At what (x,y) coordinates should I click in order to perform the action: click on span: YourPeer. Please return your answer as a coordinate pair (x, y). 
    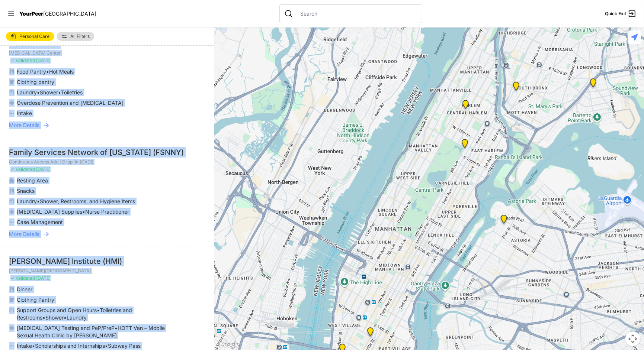
    Looking at the image, I should click on (31, 13).